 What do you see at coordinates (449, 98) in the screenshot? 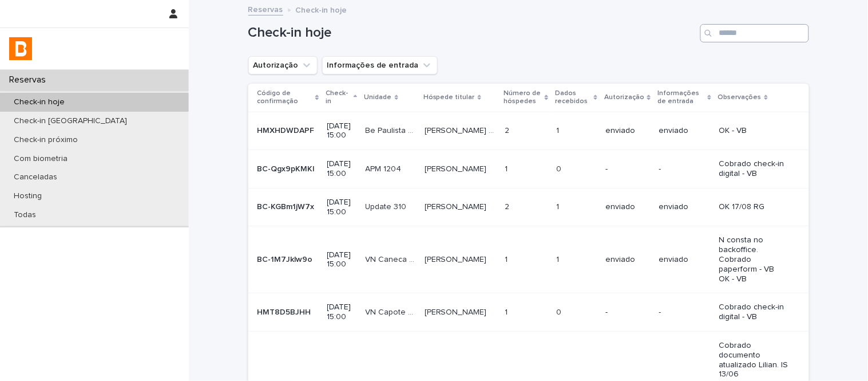
I see `p: Hóspede titular` at bounding box center [449, 98].